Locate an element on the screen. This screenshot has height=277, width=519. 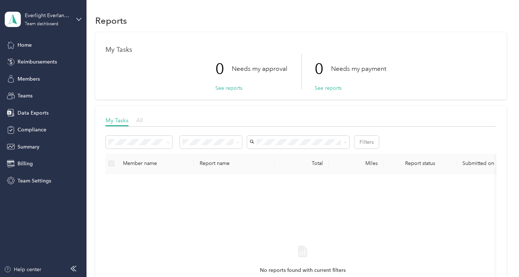
div: Help center is located at coordinates (23, 270).